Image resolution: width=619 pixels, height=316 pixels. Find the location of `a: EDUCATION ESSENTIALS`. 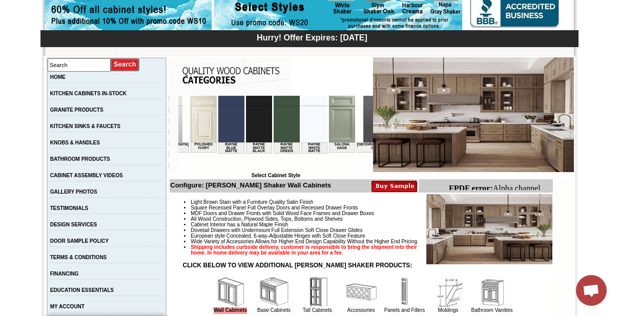

a: EDUCATION ESSENTIALS is located at coordinates (82, 290).